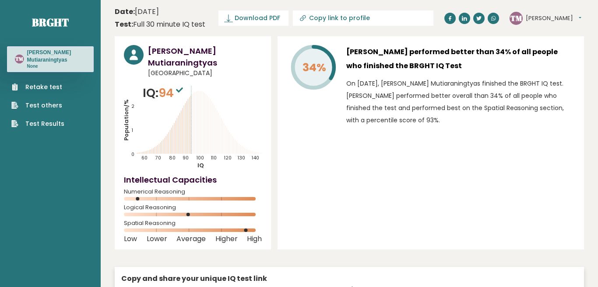  Describe the element at coordinates (125, 11) in the screenshot. I see `b: Date:` at that location.